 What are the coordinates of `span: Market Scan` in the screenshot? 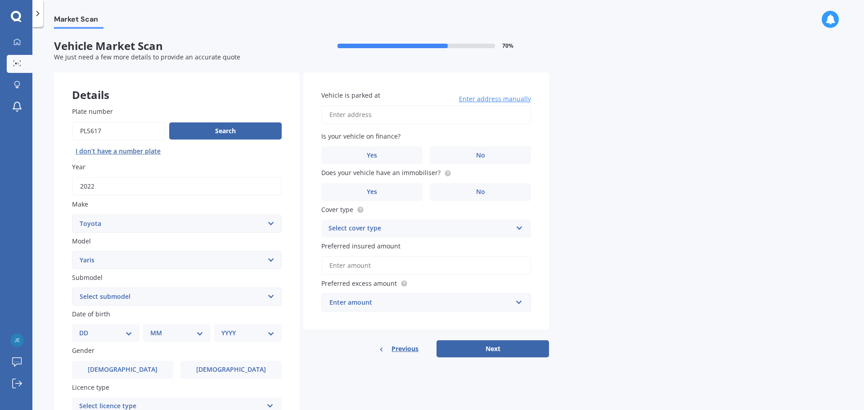 It's located at (79, 21).